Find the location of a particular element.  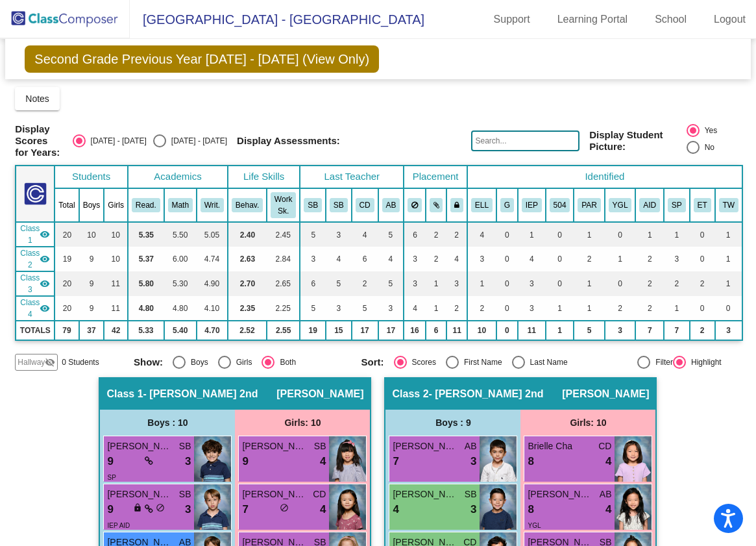

td: 7 is located at coordinates (677, 330).